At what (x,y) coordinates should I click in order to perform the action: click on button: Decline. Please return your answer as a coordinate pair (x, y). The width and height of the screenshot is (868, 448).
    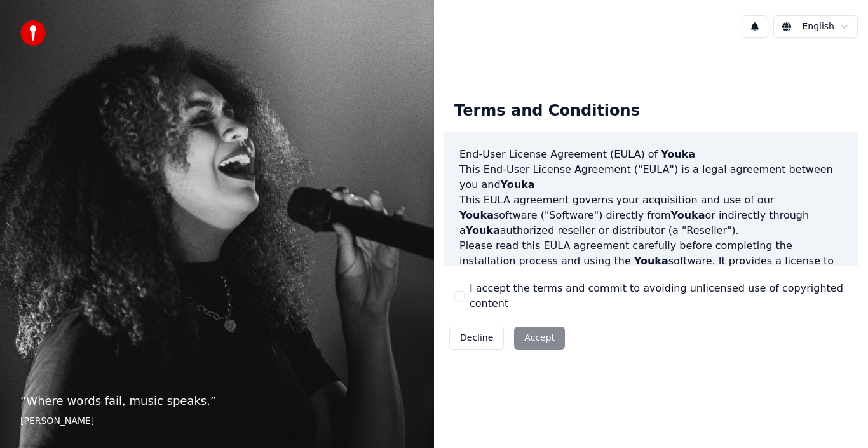
    Looking at the image, I should click on (476, 338).